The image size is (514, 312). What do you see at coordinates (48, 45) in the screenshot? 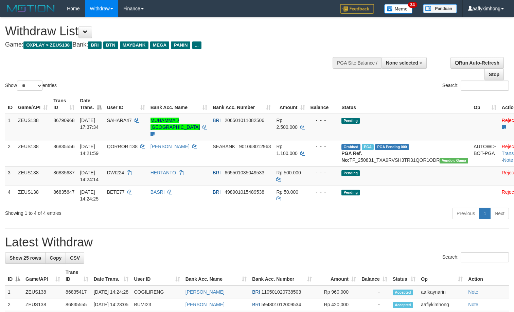
I see `span: OXPLAY > ZEUS138` at bounding box center [48, 45].